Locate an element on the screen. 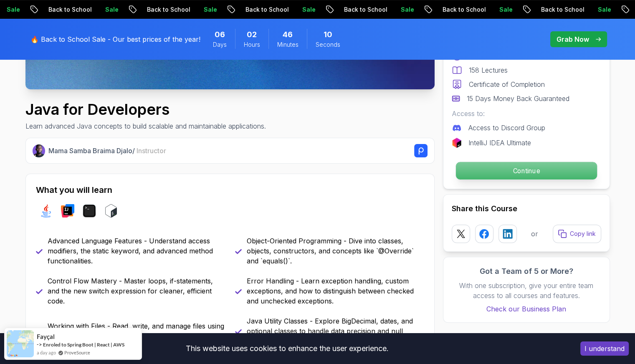 The width and height of the screenshot is (635, 364). p: 158 Lectures is located at coordinates (488, 70).